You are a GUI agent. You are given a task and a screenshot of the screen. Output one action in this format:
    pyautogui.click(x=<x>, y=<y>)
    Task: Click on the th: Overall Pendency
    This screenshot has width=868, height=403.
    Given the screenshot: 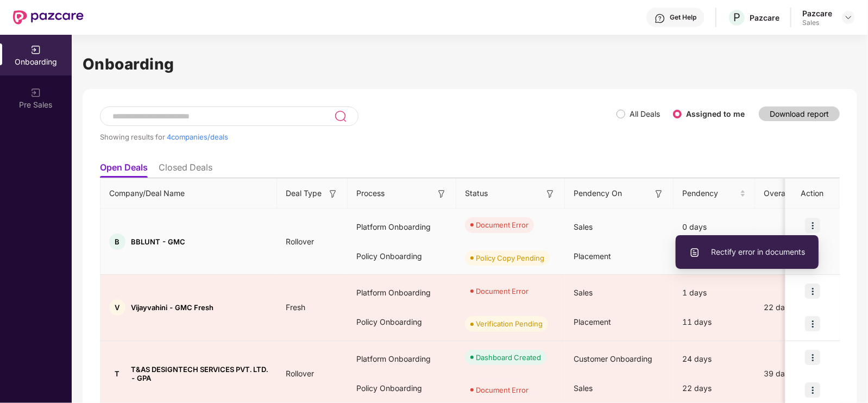 What is the action you would take?
    pyautogui.click(x=801, y=194)
    